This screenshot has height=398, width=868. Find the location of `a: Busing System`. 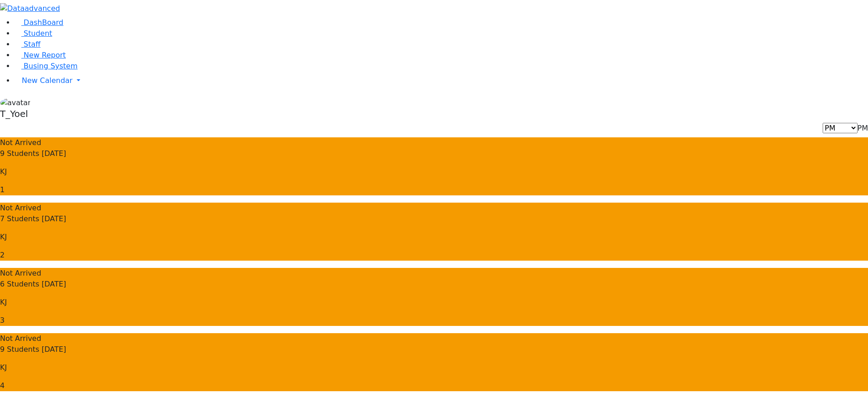

a: Busing System is located at coordinates (46, 65).